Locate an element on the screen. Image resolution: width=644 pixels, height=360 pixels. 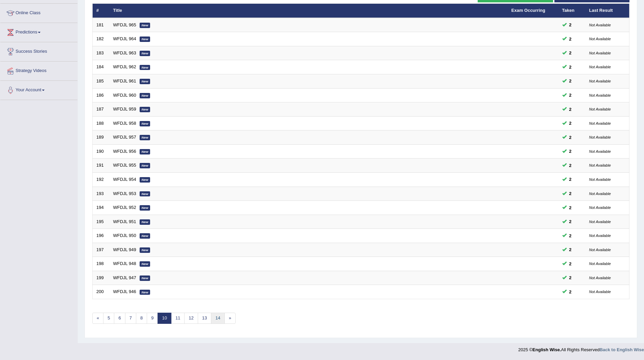
a: 6 is located at coordinates (119, 318).